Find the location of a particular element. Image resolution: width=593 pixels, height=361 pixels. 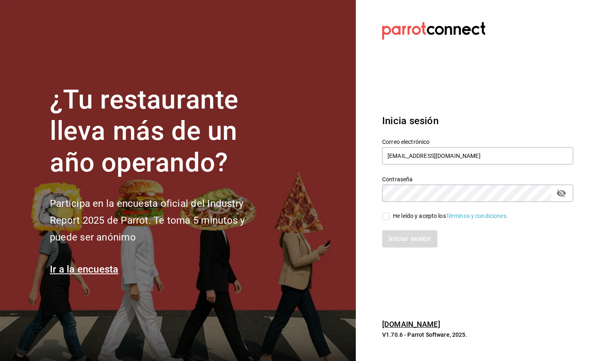

h3: Inicia sesión is located at coordinates (478, 121).